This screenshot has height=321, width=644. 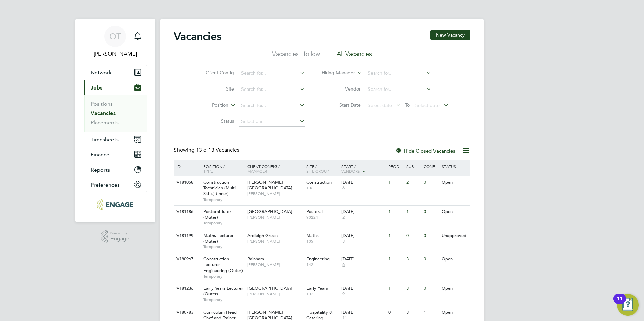 What do you see at coordinates (96, 87) in the screenshot?
I see `span: Jobs` at bounding box center [96, 87].